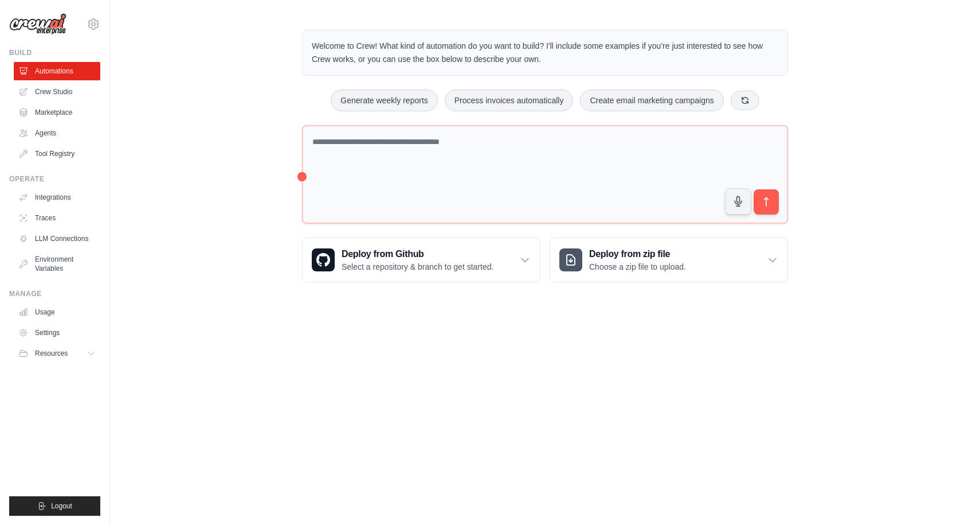 Image resolution: width=980 pixels, height=525 pixels. I want to click on a: Marketplace, so click(57, 113).